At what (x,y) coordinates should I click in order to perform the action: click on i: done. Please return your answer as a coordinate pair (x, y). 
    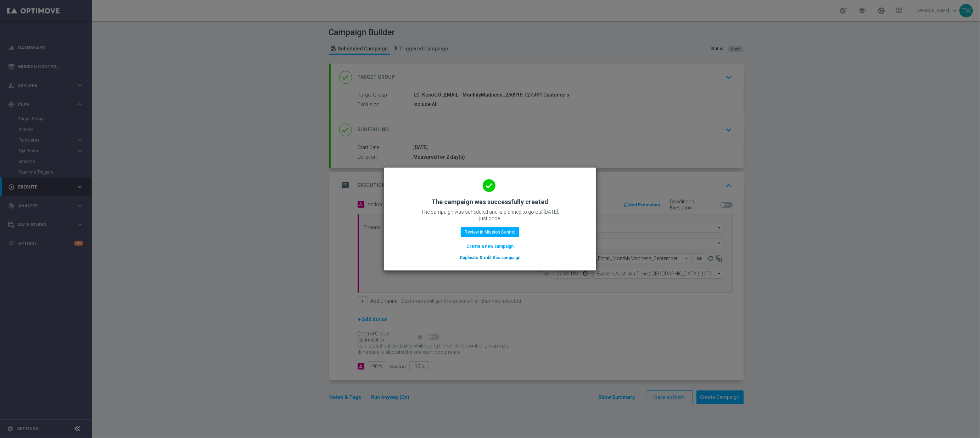
    Looking at the image, I should click on (489, 185).